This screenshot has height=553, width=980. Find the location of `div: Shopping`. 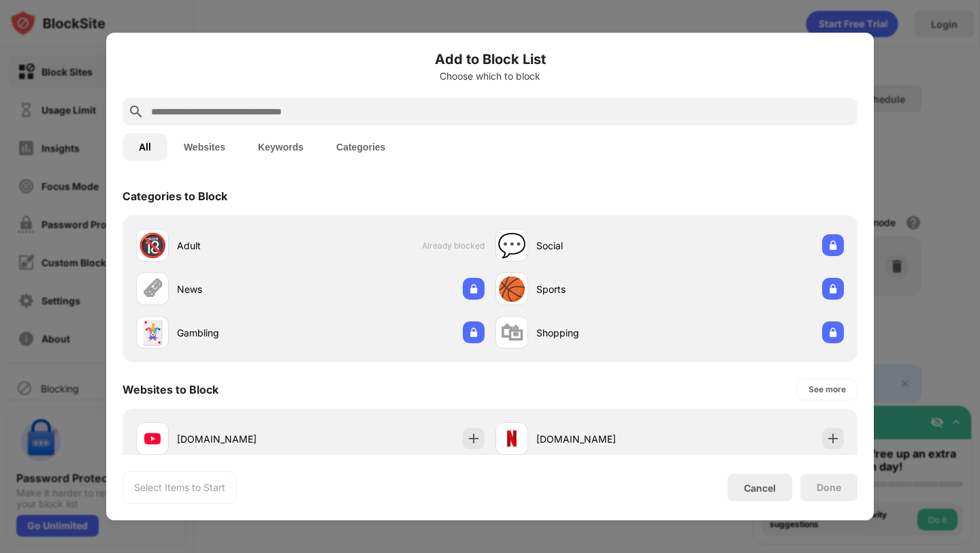

div: Shopping is located at coordinates (603, 332).